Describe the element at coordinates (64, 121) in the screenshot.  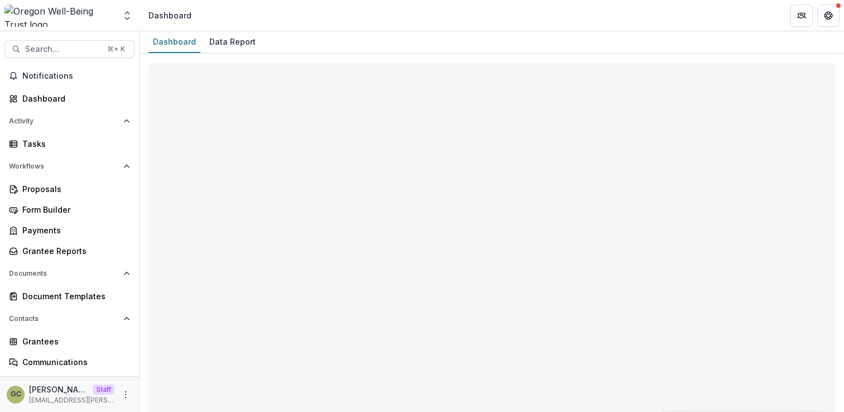
I see `span: Activity` at that location.